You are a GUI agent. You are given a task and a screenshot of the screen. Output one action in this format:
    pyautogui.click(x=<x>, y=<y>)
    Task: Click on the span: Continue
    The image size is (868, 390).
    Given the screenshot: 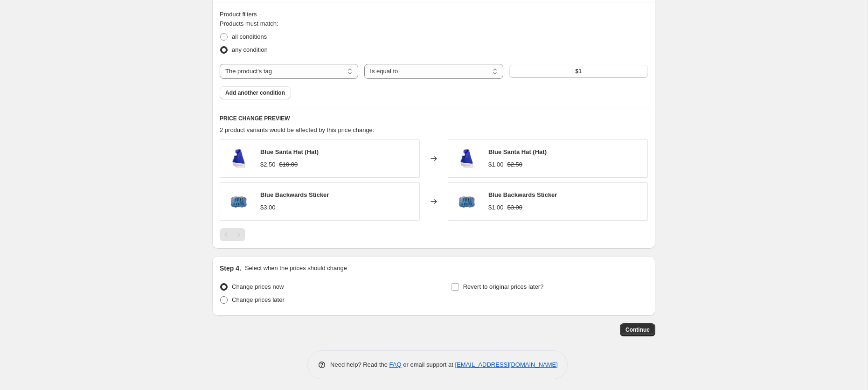 What is the action you would take?
    pyautogui.click(x=638, y=330)
    